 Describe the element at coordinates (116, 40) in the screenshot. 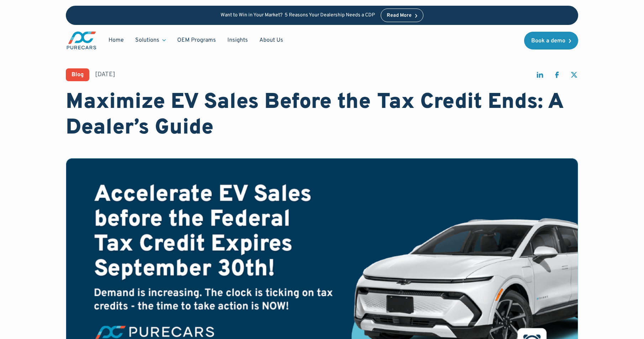

I see `a: Home` at that location.